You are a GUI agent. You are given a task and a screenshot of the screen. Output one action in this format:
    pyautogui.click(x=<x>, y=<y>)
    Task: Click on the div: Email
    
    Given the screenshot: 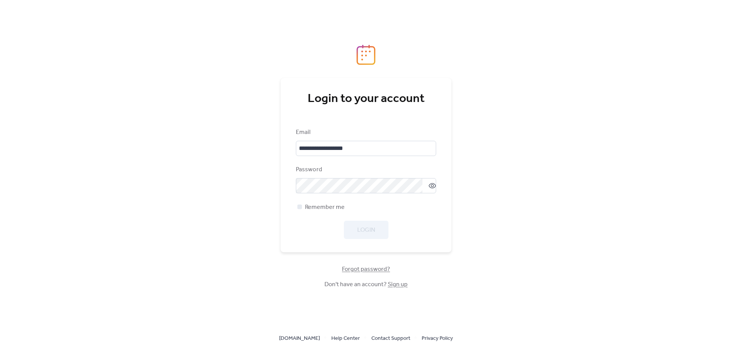 What is the action you would take?
    pyautogui.click(x=365, y=133)
    